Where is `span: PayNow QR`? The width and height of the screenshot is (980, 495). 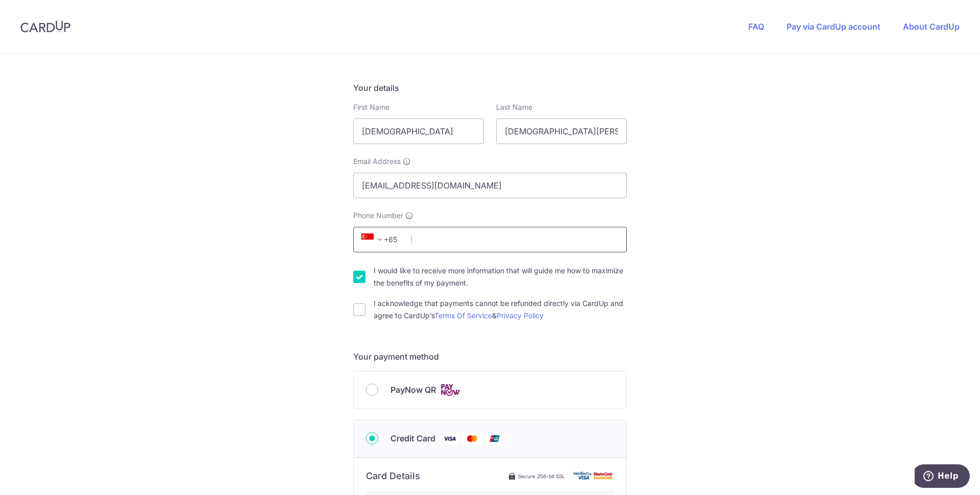 span: PayNow QR is located at coordinates (413, 390).